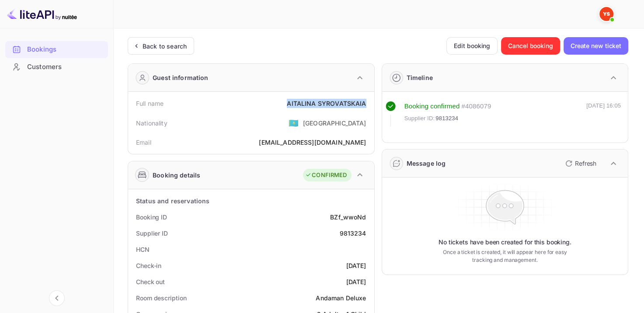  Describe the element at coordinates (472, 46) in the screenshot. I see `button: Edit booking` at that location.